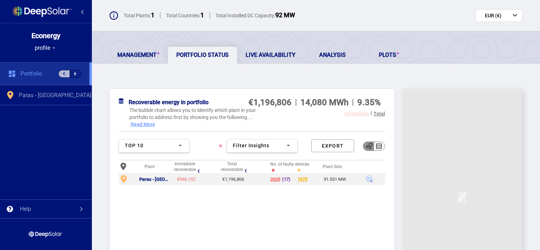  What do you see at coordinates (143, 125) in the screenshot?
I see `span: Read More` at bounding box center [143, 125].